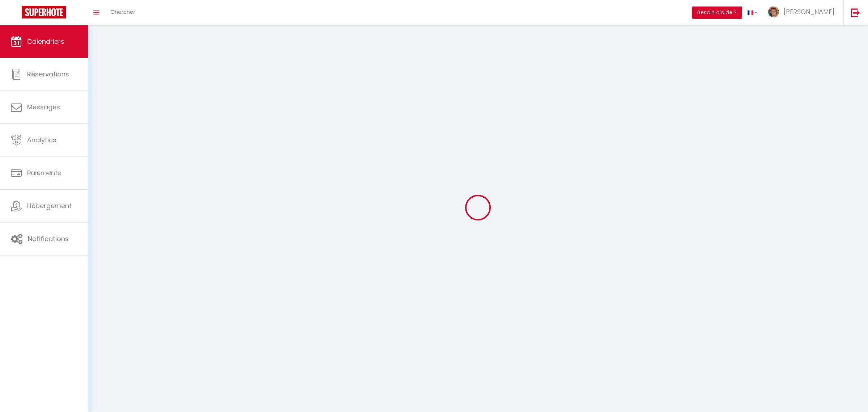 This screenshot has width=868, height=412. What do you see at coordinates (44, 12) in the screenshot?
I see `img: Super Booking` at bounding box center [44, 12].